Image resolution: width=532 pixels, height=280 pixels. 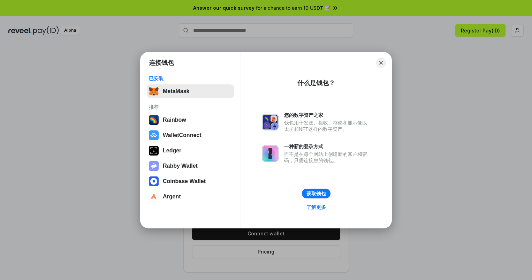 I want to click on button: Close, so click(x=381, y=63).